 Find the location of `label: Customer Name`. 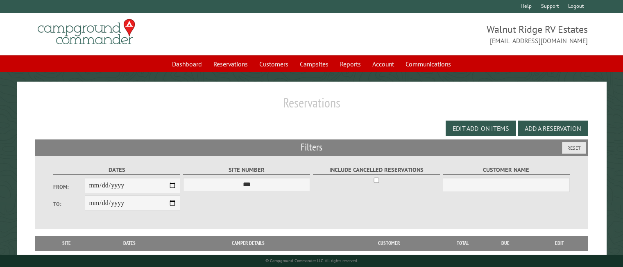

label: Customer Name is located at coordinates (506, 170).